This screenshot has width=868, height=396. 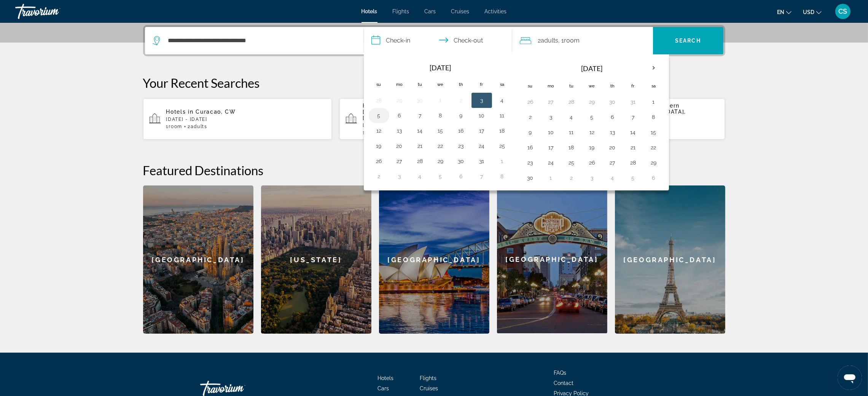 I want to click on span: Flights, so click(x=401, y=12).